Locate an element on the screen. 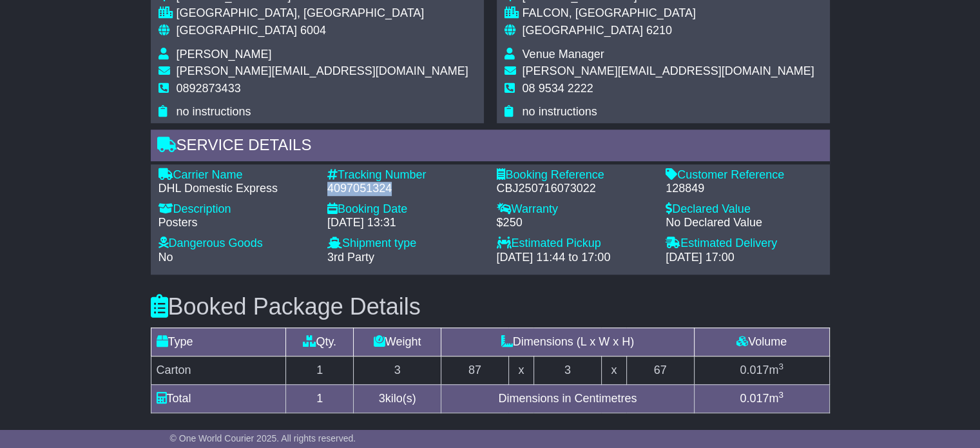  td: Type is located at coordinates (218, 342).